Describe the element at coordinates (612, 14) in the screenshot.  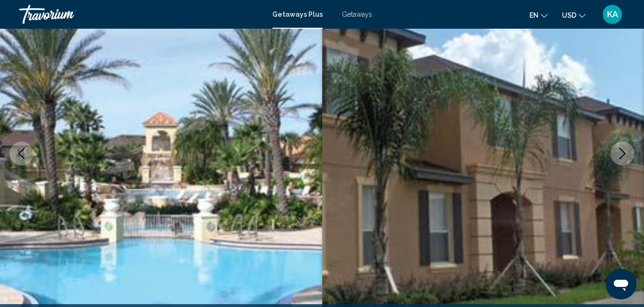
I see `span: KA` at that location.